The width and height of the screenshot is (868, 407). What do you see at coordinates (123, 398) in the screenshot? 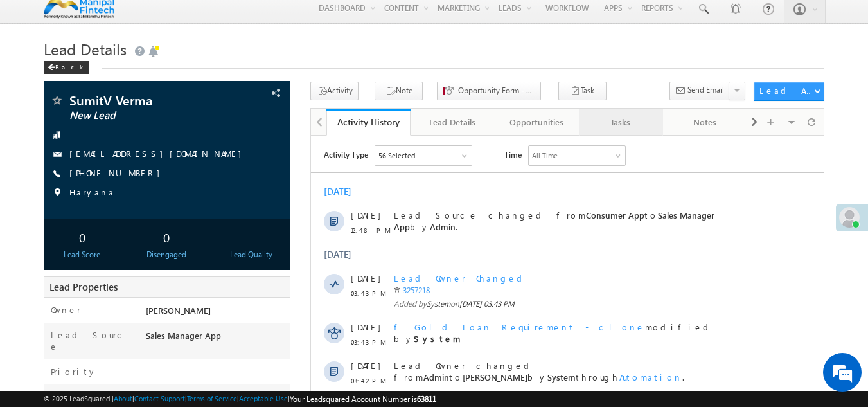
I see `a: About` at bounding box center [123, 398].